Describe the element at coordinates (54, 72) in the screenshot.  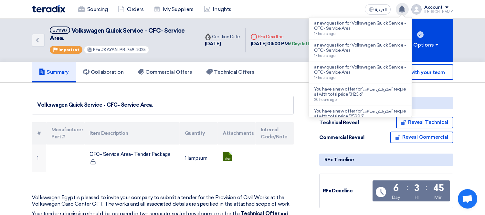
I see `a: Summary` at that location.